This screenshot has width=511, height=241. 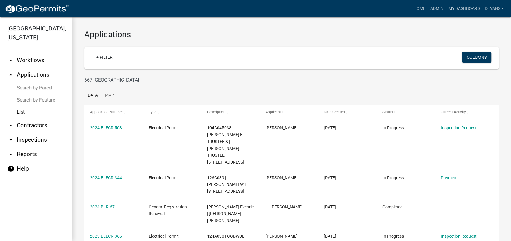 I want to click on datatable-header-cell: Applicant, so click(x=289, y=112).